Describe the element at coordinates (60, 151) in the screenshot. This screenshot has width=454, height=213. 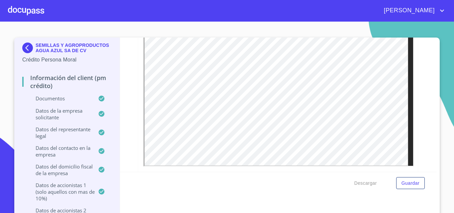
I see `p: Datos del contacto en la empresa` at that location.